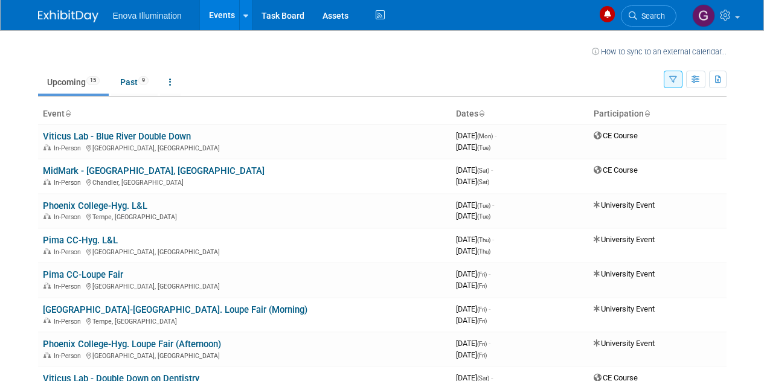 This screenshot has height=381, width=764. Describe the element at coordinates (647, 113) in the screenshot. I see `a: Sort by Participation Type` at that location.